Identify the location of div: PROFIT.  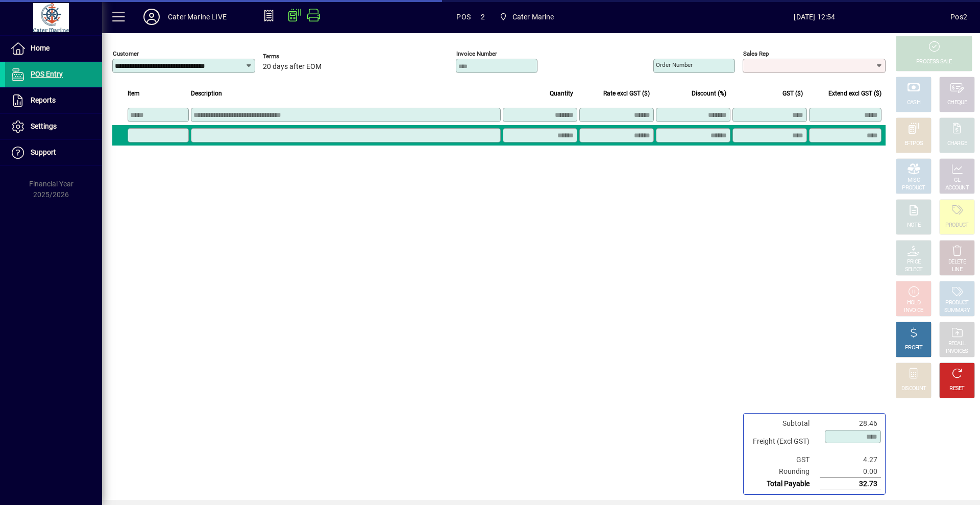
(914, 348).